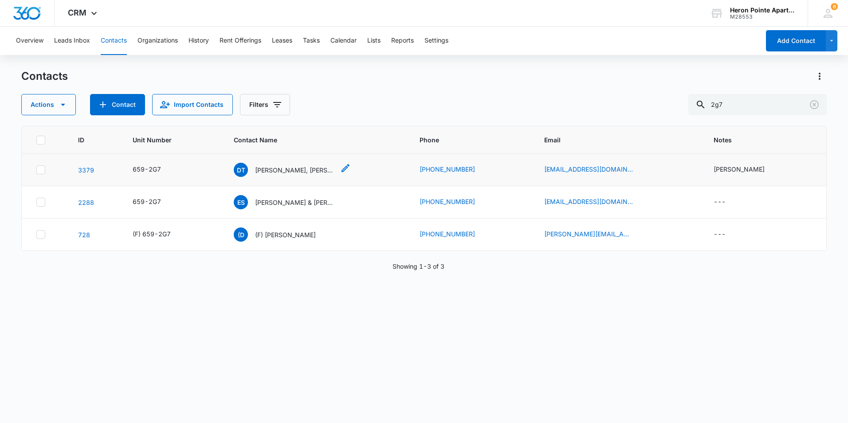 The image size is (848, 423). What do you see at coordinates (763, 17) in the screenshot?
I see `div: account id` at bounding box center [763, 17].